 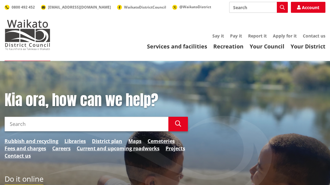 I want to click on a: Maps, so click(x=135, y=141).